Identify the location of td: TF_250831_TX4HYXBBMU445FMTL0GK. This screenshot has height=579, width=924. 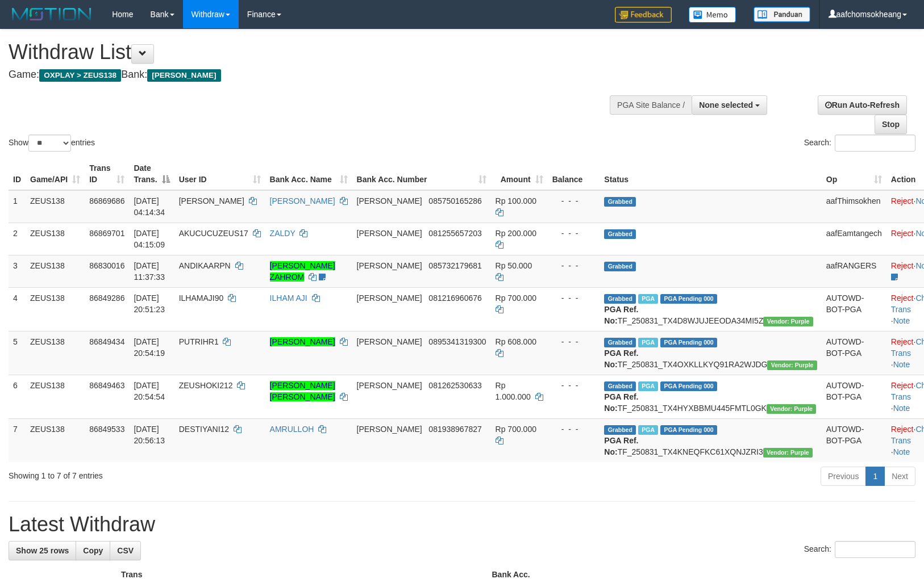
(711, 396).